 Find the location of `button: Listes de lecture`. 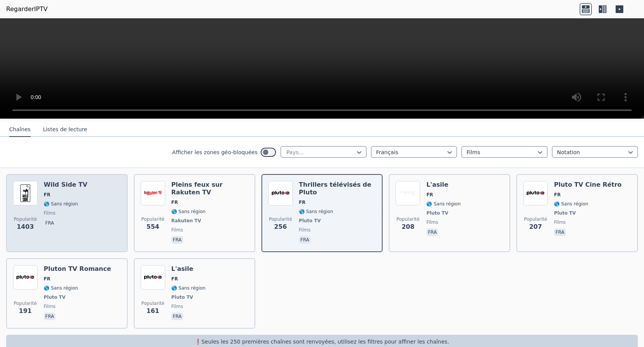

button: Listes de lecture is located at coordinates (65, 130).